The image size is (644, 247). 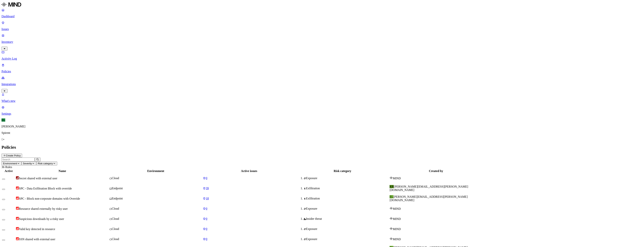 I want to click on span: Secret shared with external user, so click(x=38, y=178).